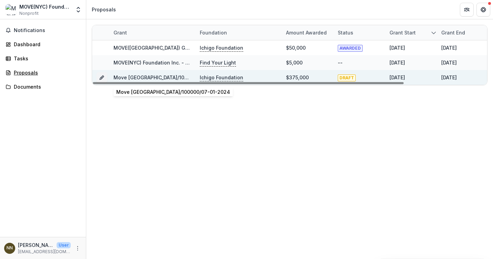 The width and height of the screenshot is (493, 259). I want to click on a: Tasks, so click(43, 58).